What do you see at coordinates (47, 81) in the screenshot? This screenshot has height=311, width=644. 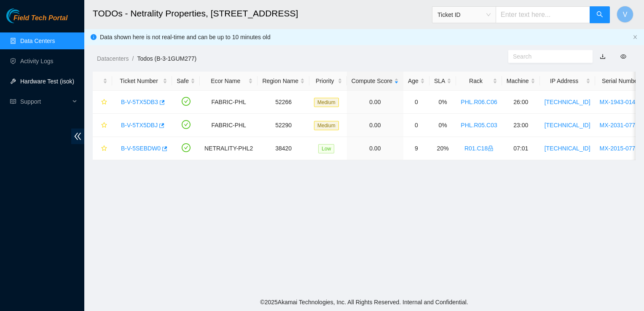 I see `a: Hardware Test (isok)` at bounding box center [47, 81].